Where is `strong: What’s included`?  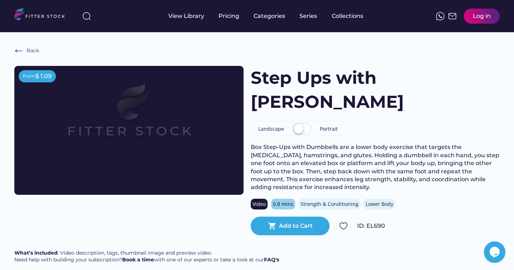
strong: What’s included is located at coordinates (36, 253).